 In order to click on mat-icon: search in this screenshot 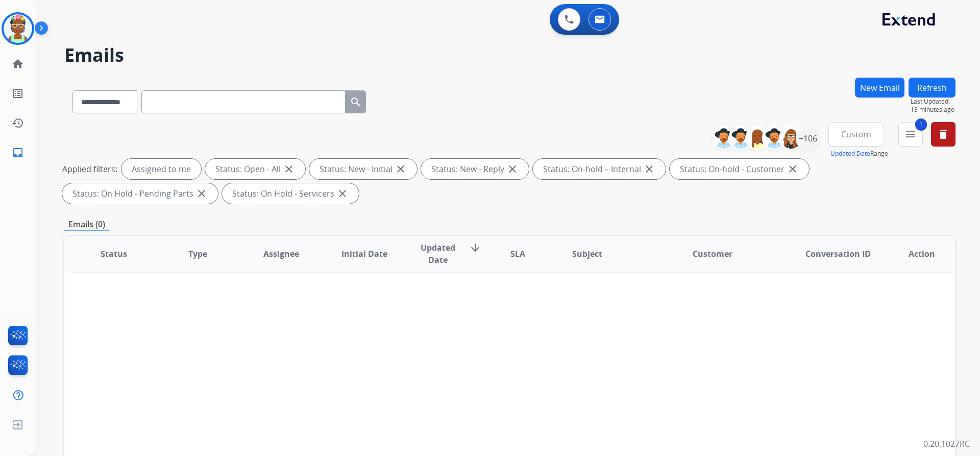, I will do `click(355, 102)`.